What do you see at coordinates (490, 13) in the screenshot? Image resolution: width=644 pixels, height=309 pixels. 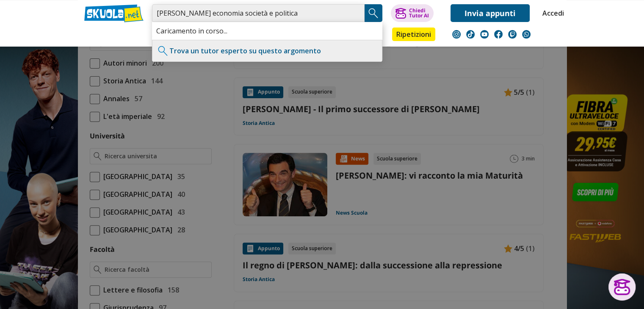 I see `a: Invia appunti` at bounding box center [490, 13].